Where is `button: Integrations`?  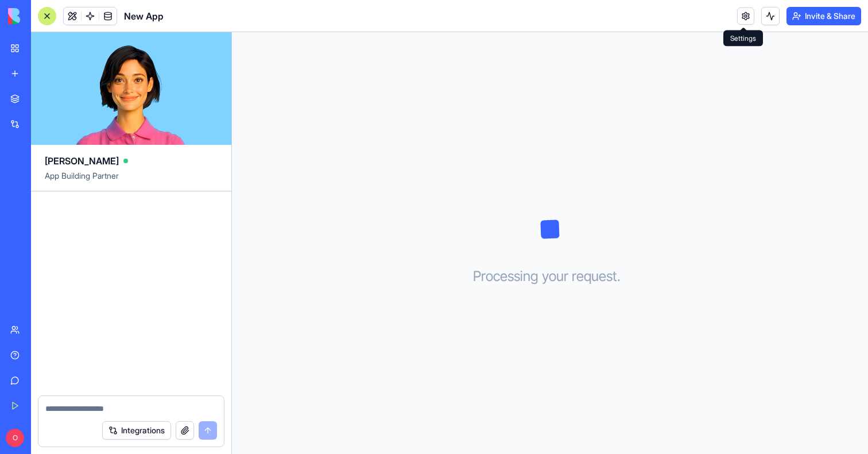
button: Integrations is located at coordinates (137, 430).